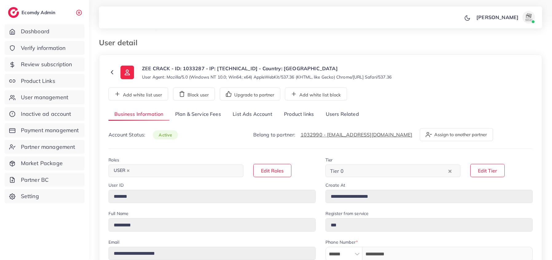 The width and height of the screenshot is (552, 260). Describe the element at coordinates (14, 12) in the screenshot. I see `img: logo` at that location.